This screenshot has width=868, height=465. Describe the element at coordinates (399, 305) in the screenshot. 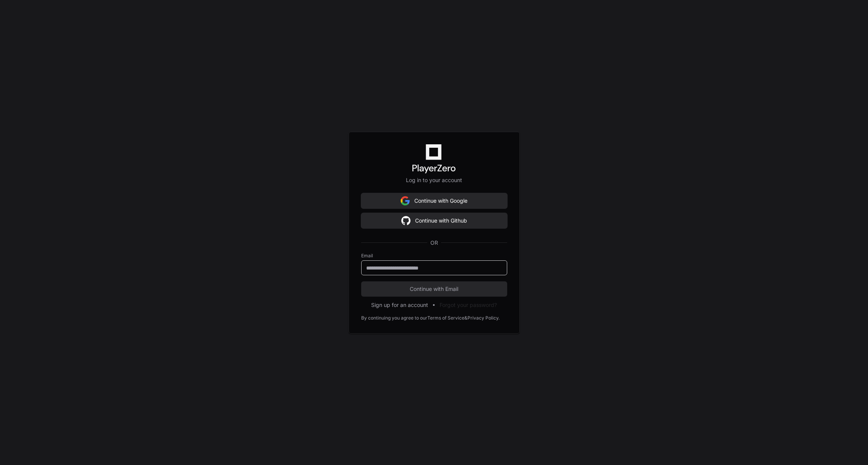

I see `button: Sign up for an account` at that location.